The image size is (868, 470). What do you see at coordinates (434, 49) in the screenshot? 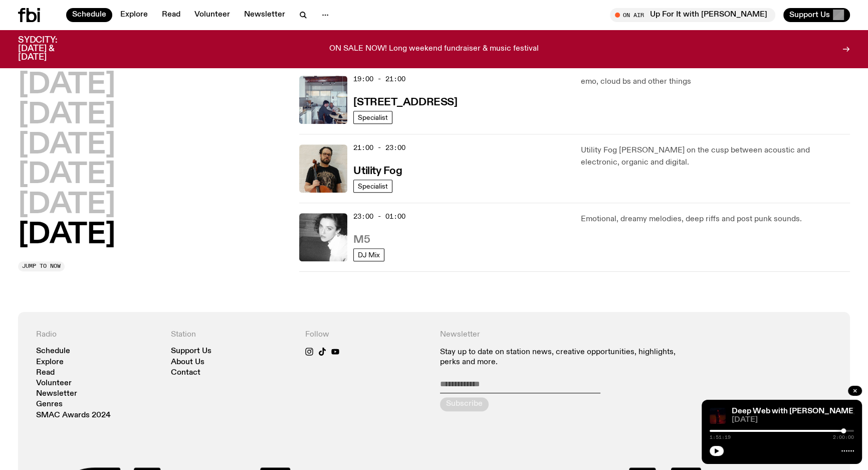
I see `p: ON SALE NOW! Long weekend fundraiser & music festival` at bounding box center [434, 49].